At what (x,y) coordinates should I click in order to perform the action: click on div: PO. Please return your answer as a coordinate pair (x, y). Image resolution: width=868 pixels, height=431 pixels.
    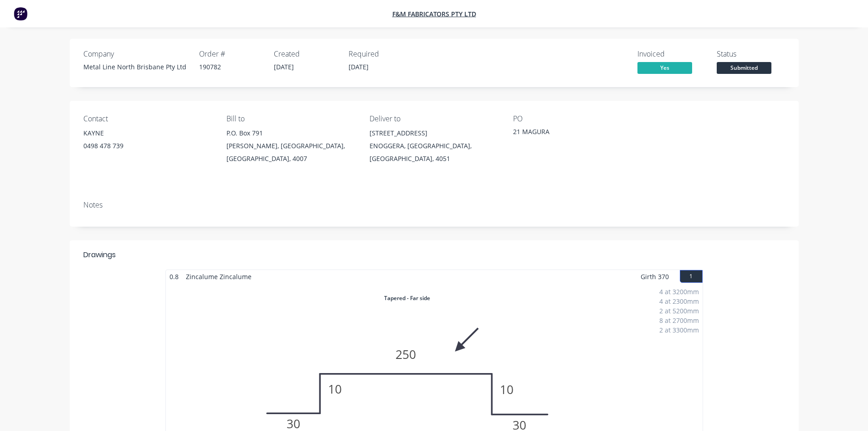
    Looking at the image, I should click on (577, 118).